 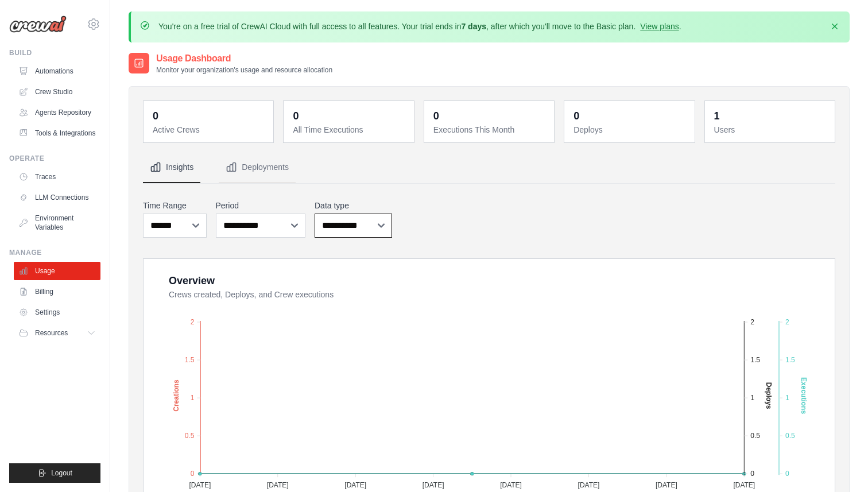 What do you see at coordinates (55, 473) in the screenshot?
I see `button: Logout` at bounding box center [55, 473].